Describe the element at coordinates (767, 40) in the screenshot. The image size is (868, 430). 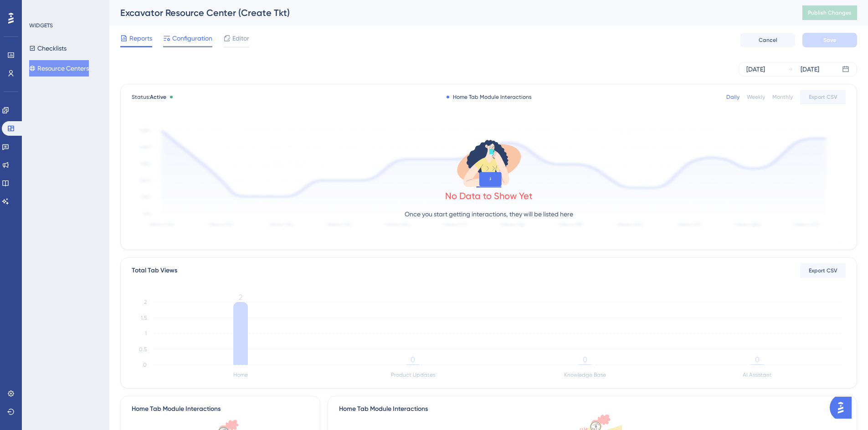
I see `button: Cancel` at that location.